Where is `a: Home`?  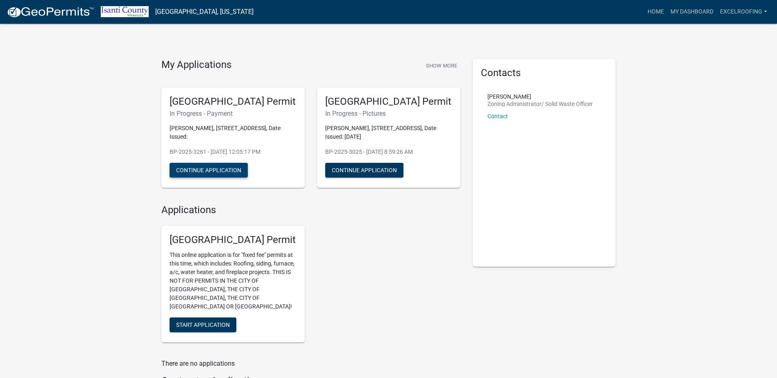 a: Home is located at coordinates (656, 12).